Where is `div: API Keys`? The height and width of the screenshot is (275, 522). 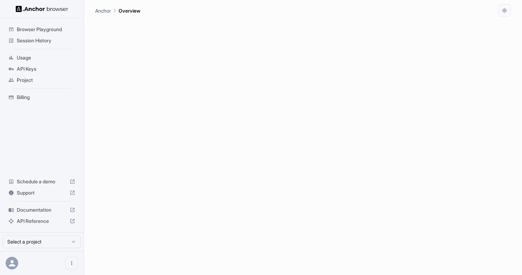 div: API Keys is located at coordinates (42, 69).